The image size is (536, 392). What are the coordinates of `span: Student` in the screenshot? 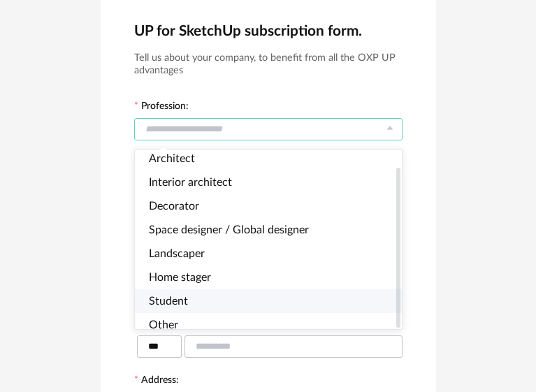 It's located at (169, 301).